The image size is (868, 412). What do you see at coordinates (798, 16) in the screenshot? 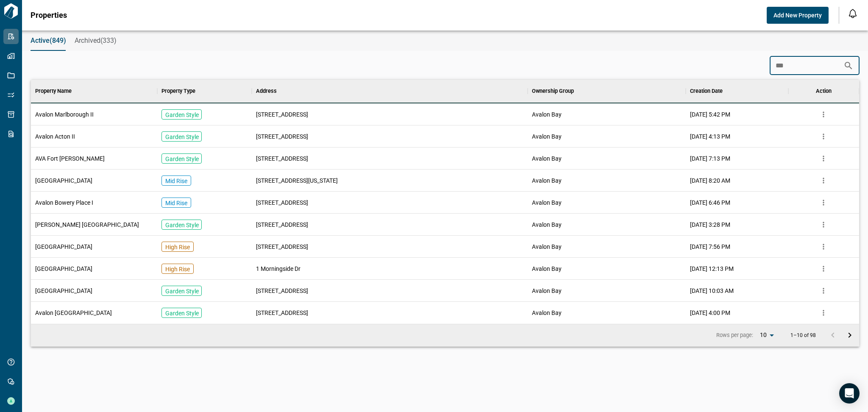
I see `button: Add New Property` at bounding box center [798, 16].